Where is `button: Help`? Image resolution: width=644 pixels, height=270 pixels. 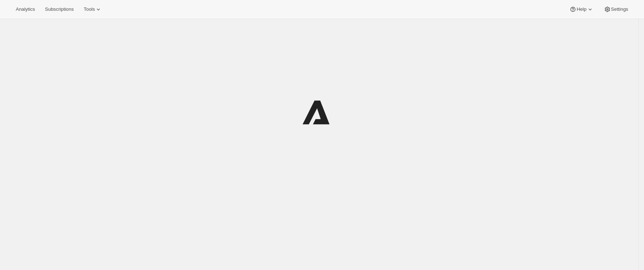
button: Help is located at coordinates (581, 9).